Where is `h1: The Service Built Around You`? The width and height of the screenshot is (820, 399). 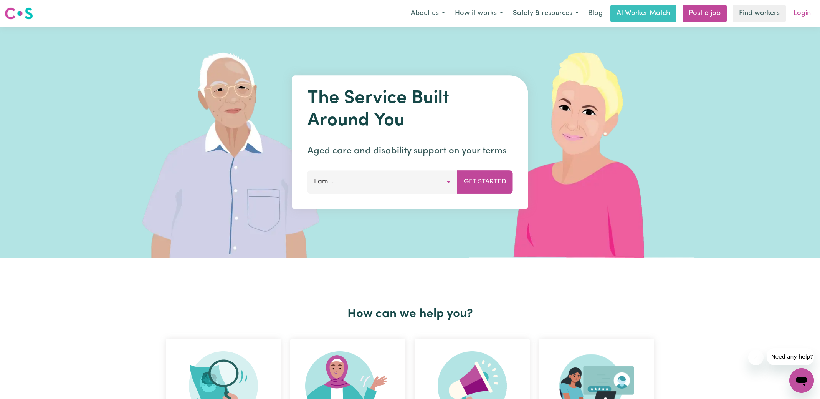 h1: The Service Built Around You is located at coordinates (410, 109).